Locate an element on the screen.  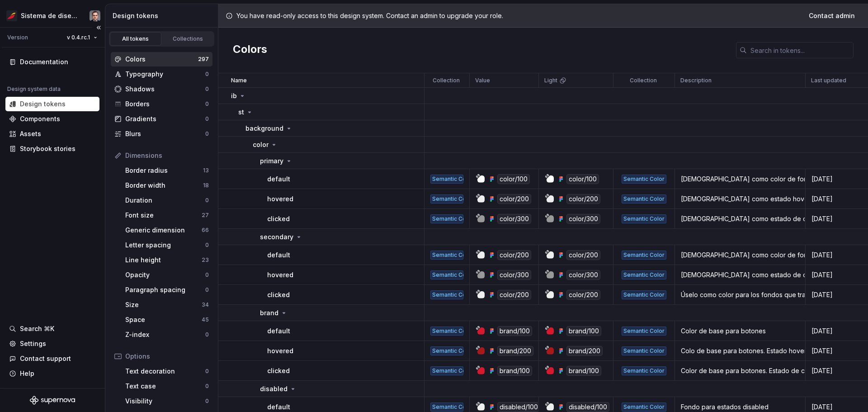
a: Z-index0 is located at coordinates (167, 334).